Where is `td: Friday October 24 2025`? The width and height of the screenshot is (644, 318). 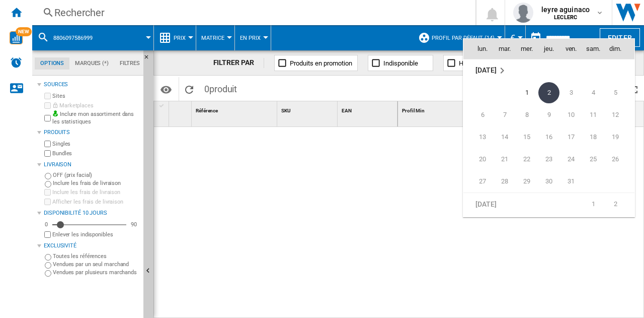
td: Friday October 24 2025 is located at coordinates (572, 159).